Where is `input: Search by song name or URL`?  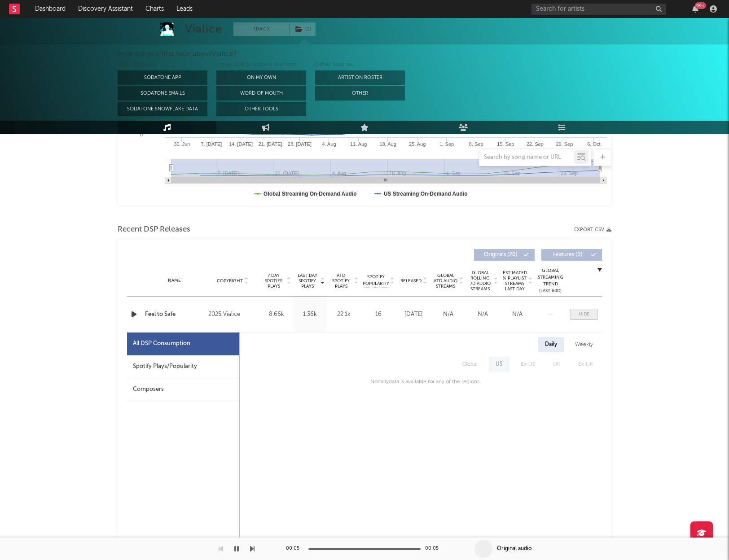
input: Search by song name or URL is located at coordinates (527, 158).